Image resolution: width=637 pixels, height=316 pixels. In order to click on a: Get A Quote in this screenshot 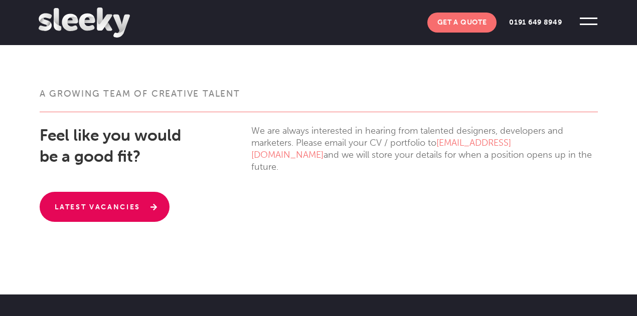, I will do `click(462, 23)`.